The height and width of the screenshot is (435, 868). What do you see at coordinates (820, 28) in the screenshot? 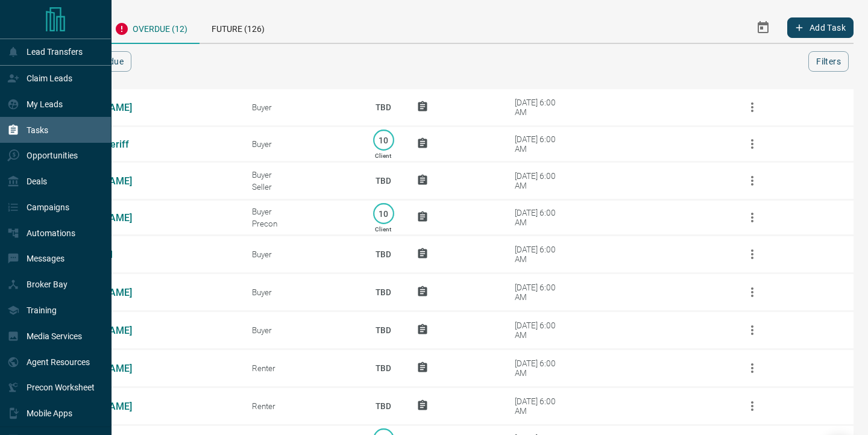
I see `button: Add Task` at bounding box center [820, 28].